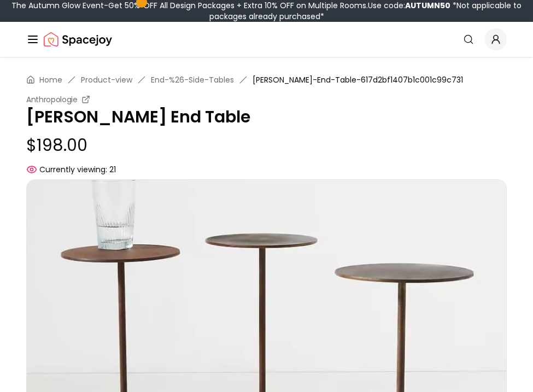  Describe the element at coordinates (266, 80) in the screenshot. I see `nav: breadcrumb` at that location.